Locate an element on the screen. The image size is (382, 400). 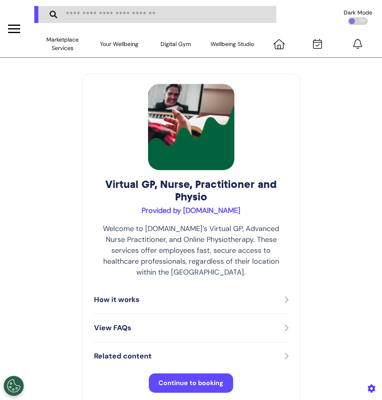
button: View FAQs is located at coordinates (191, 328).